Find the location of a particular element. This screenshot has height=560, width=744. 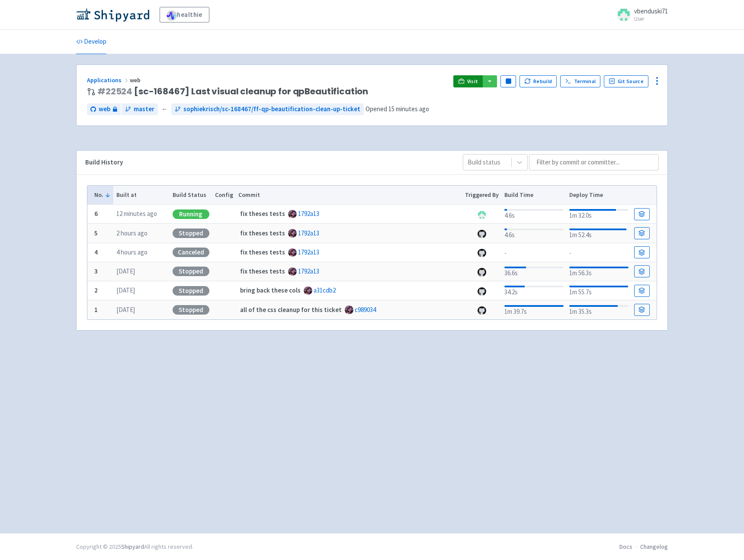

b: 3 is located at coordinates (96, 271).